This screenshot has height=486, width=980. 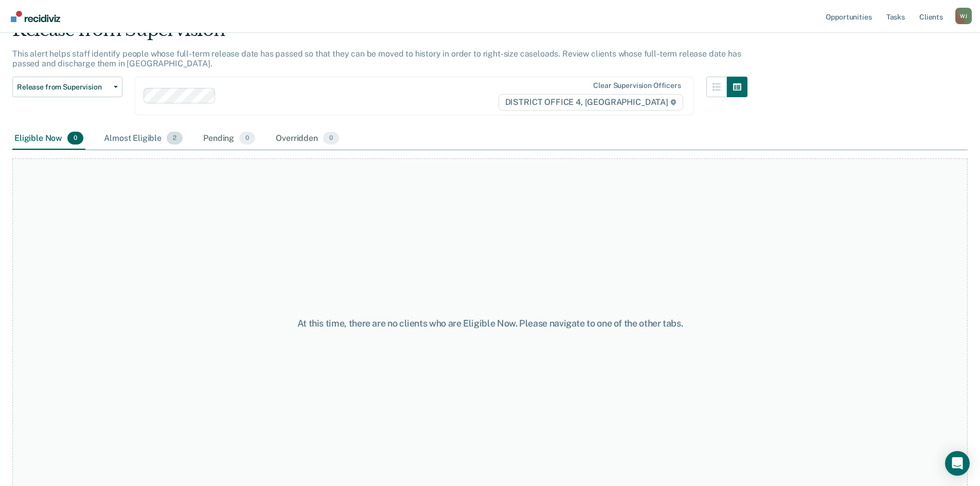 I want to click on span: 2, so click(x=174, y=138).